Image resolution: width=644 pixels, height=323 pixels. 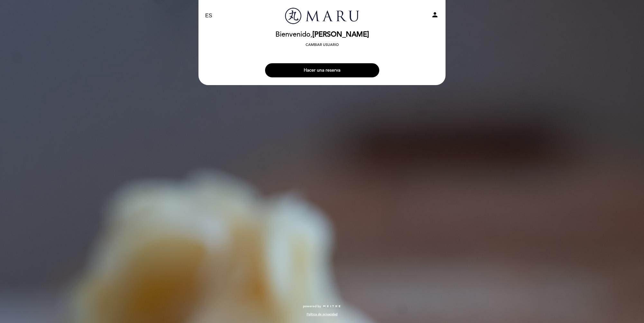 What do you see at coordinates (322, 306) in the screenshot?
I see `a: powered by` at bounding box center [322, 306].